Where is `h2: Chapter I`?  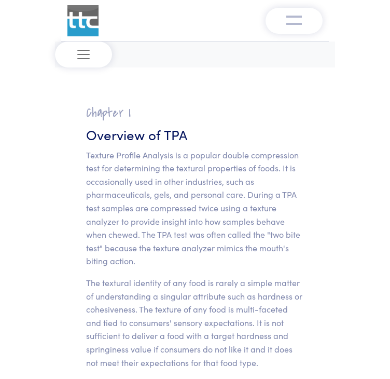 h2: Chapter I is located at coordinates (195, 113).